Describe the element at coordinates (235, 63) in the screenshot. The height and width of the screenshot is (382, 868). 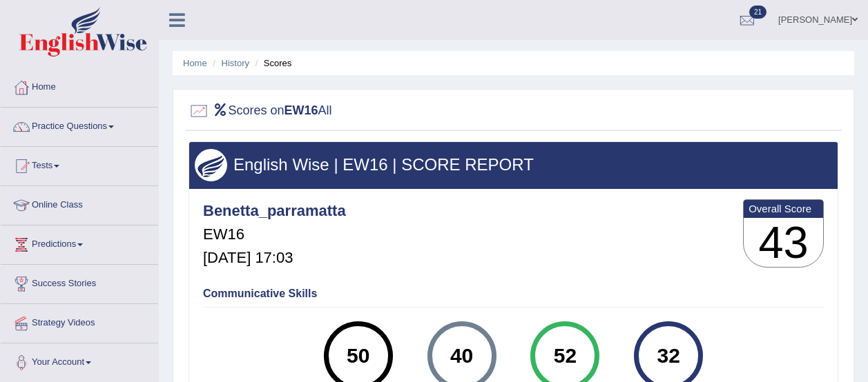
I see `a: History` at that location.